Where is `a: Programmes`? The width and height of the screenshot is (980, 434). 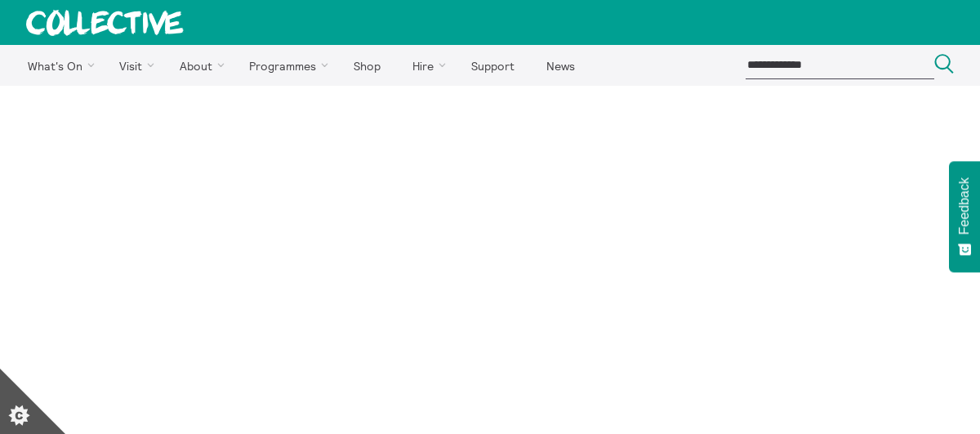 a: Programmes is located at coordinates (286, 66).